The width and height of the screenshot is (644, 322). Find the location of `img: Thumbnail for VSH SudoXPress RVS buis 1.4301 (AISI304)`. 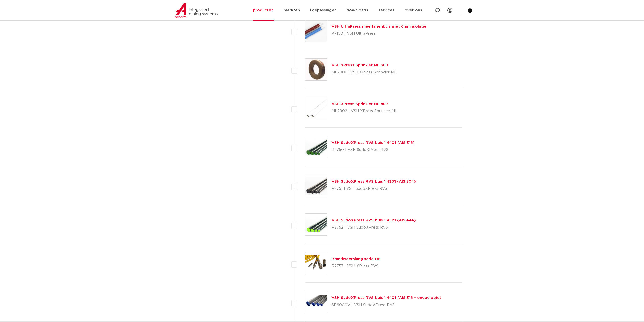

img: Thumbnail for VSH SudoXPress RVS buis 1.4301 (AISI304) is located at coordinates (316, 186).